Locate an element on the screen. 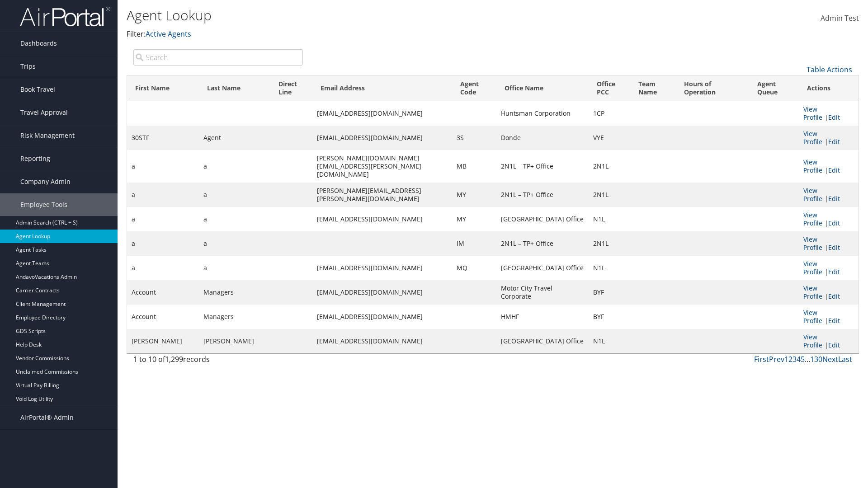 This screenshot has width=868, height=488. span: AirPortal® Admin is located at coordinates (47, 417).